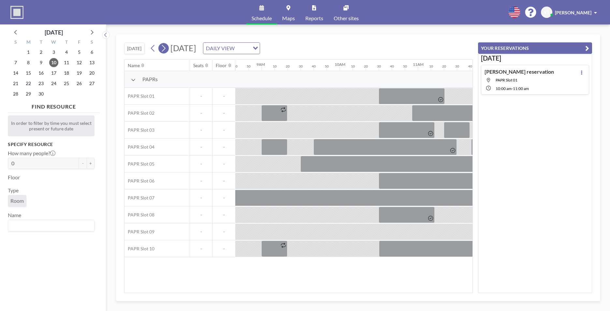 Image resolution: width=610 pixels, height=311 pixels. What do you see at coordinates (66, 52) in the screenshot?
I see `span: Thursday, September 4, 2025` at bounding box center [66, 52].